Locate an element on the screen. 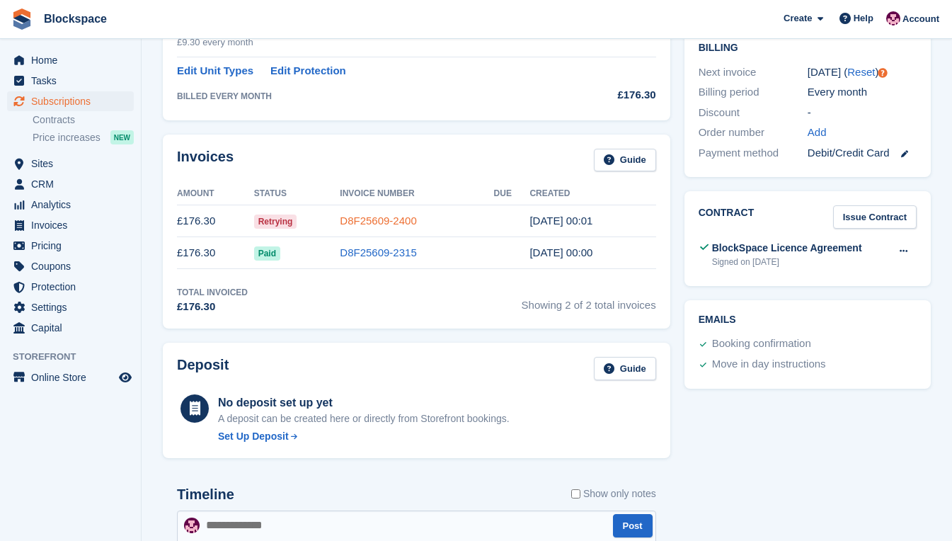 The height and width of the screenshot is (541, 952). th: Status is located at coordinates (297, 194).